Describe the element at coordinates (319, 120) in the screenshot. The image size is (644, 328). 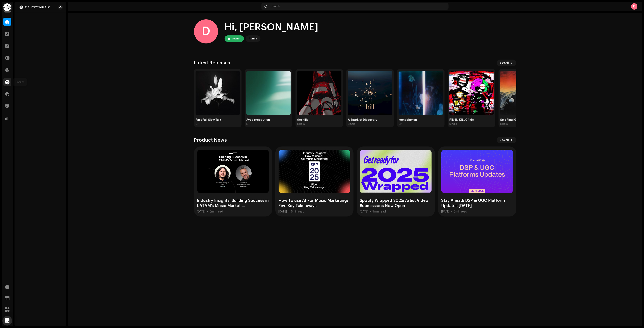
I see `div: the hills` at that location.